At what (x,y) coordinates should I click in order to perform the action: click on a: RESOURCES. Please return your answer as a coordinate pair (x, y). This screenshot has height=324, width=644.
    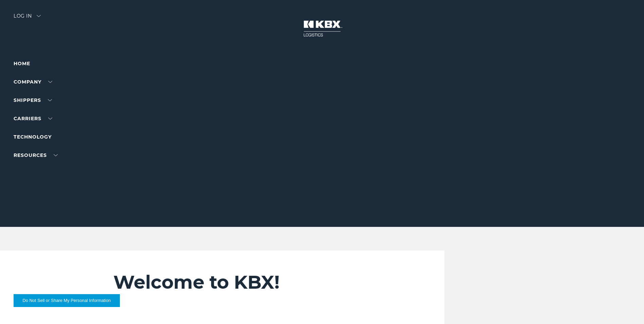
    Looking at the image, I should click on (36, 155).